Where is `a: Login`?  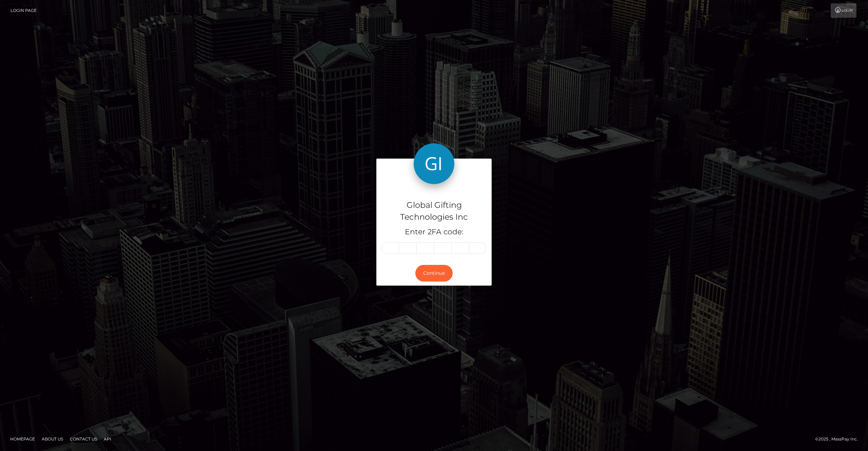
a: Login is located at coordinates (844, 10).